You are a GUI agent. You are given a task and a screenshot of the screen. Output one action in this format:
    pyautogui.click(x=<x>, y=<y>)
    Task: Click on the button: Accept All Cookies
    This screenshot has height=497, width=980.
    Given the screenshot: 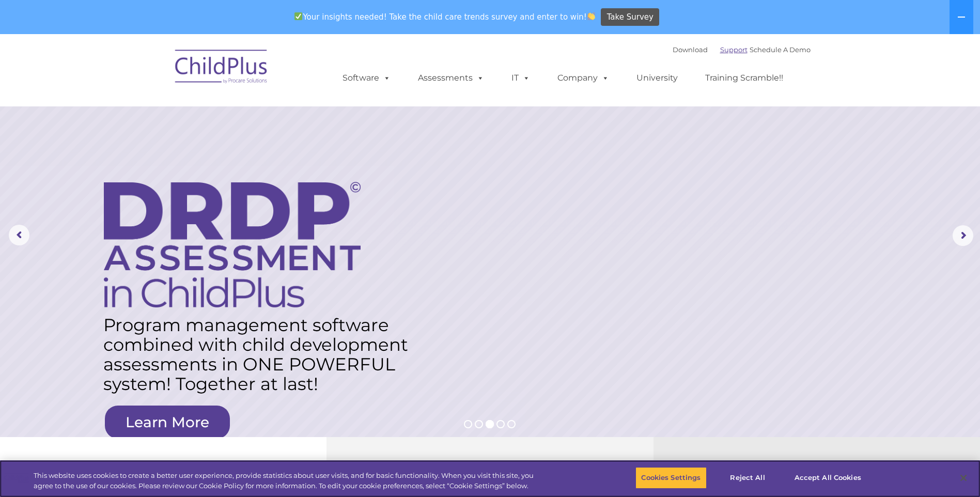 What is the action you would take?
    pyautogui.click(x=828, y=478)
    